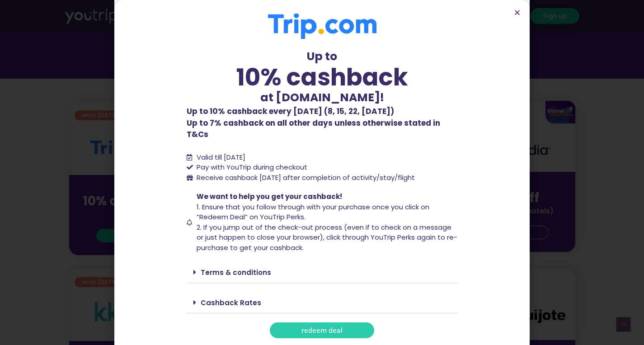  I want to click on span: redeem deal, so click(322, 330).